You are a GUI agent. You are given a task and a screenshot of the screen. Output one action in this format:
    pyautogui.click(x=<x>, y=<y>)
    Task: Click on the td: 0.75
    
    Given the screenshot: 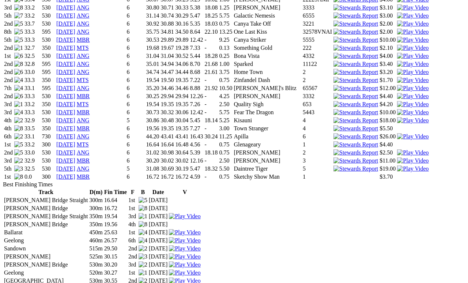 What is the action you would take?
    pyautogui.click(x=226, y=24)
    